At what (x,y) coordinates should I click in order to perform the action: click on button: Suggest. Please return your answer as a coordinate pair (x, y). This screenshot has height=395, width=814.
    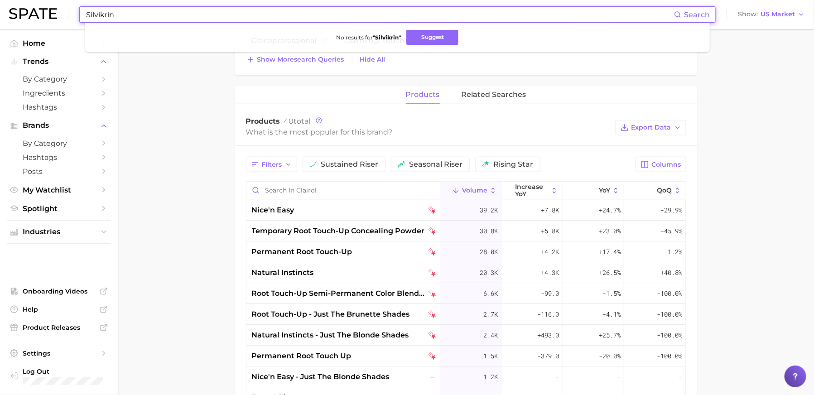
    Looking at the image, I should click on (432, 37).